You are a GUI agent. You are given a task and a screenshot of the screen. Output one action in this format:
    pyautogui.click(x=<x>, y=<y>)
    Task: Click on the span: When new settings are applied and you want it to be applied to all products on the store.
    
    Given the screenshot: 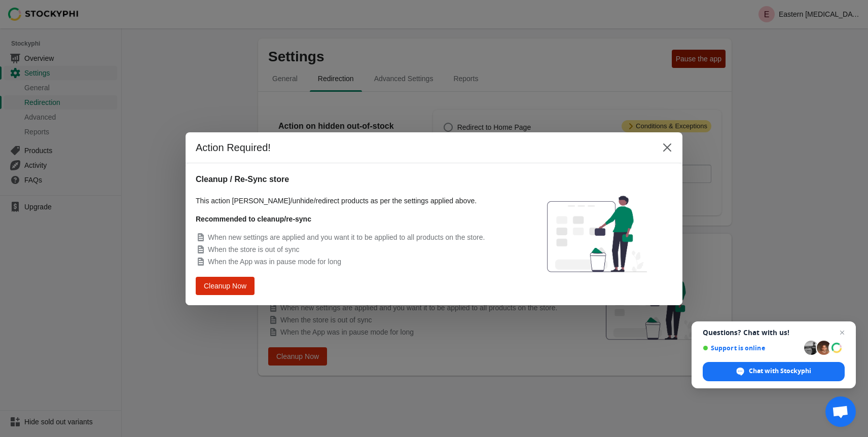 What is the action you would take?
    pyautogui.click(x=346, y=237)
    